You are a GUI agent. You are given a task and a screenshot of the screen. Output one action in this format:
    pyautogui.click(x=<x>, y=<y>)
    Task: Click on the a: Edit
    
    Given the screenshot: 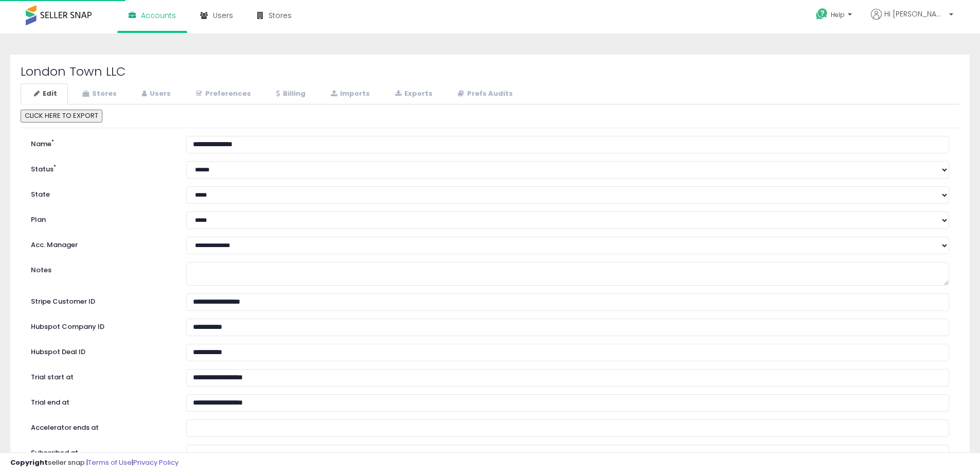 What is the action you would take?
    pyautogui.click(x=44, y=93)
    